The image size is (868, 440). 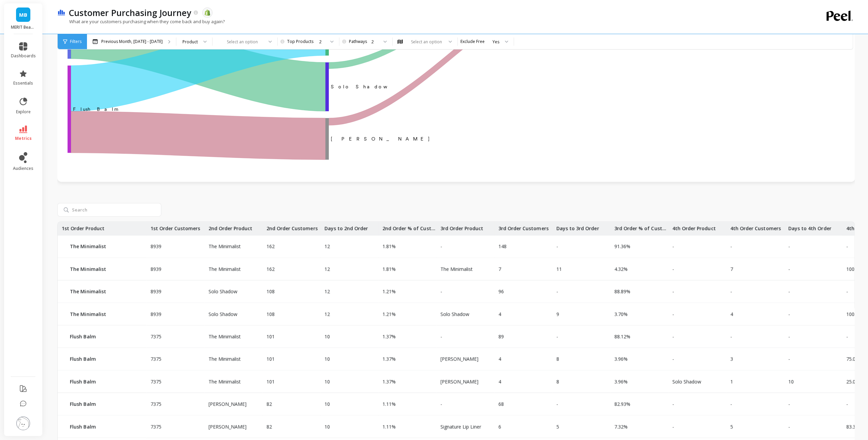 I want to click on p: 83.33%, so click(x=852, y=427).